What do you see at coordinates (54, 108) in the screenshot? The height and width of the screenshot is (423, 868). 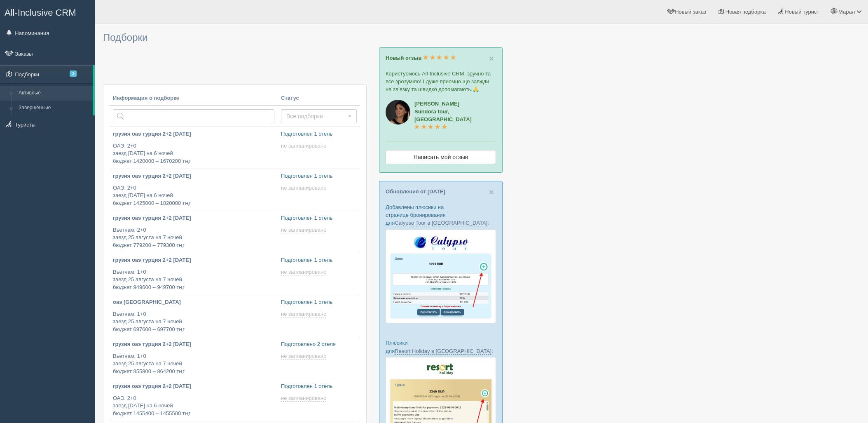 I see `a: Завершённые` at bounding box center [54, 108].